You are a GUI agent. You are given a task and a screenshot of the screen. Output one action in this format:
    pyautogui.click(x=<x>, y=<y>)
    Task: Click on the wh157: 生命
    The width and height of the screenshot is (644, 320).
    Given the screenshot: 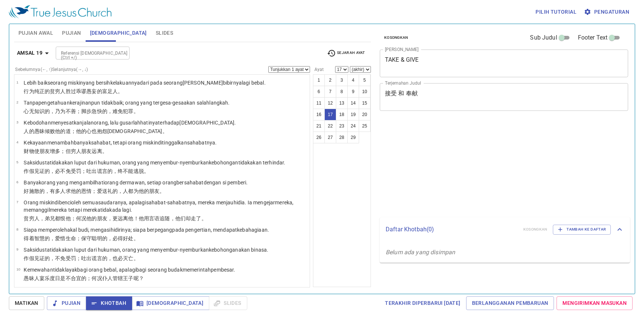 What is the action you would take?
    pyautogui.click(x=102, y=238)
    